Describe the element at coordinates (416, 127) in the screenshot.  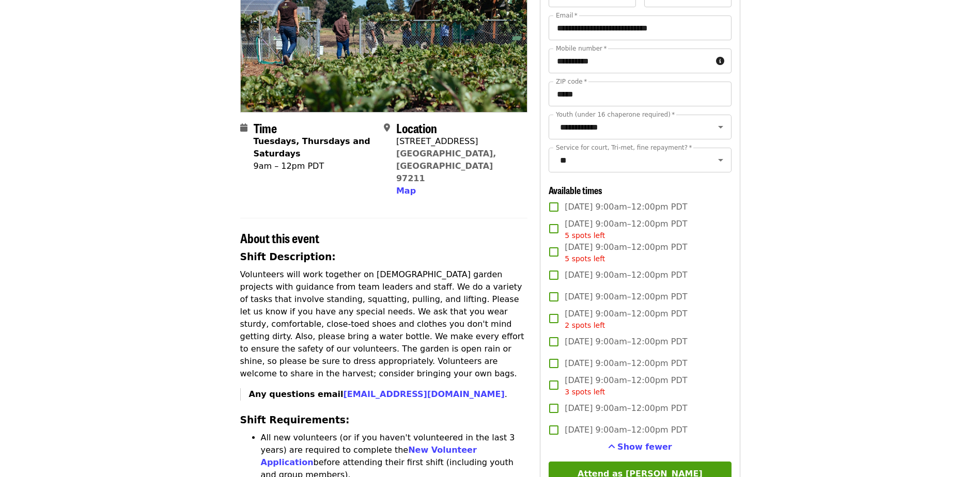
I see `span: Location` at that location.